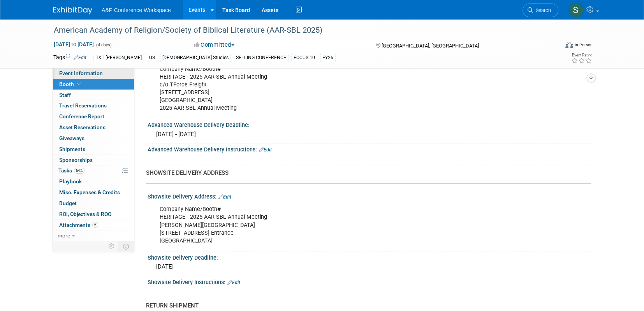 This screenshot has width=644, height=311. I want to click on div: US, so click(152, 58).